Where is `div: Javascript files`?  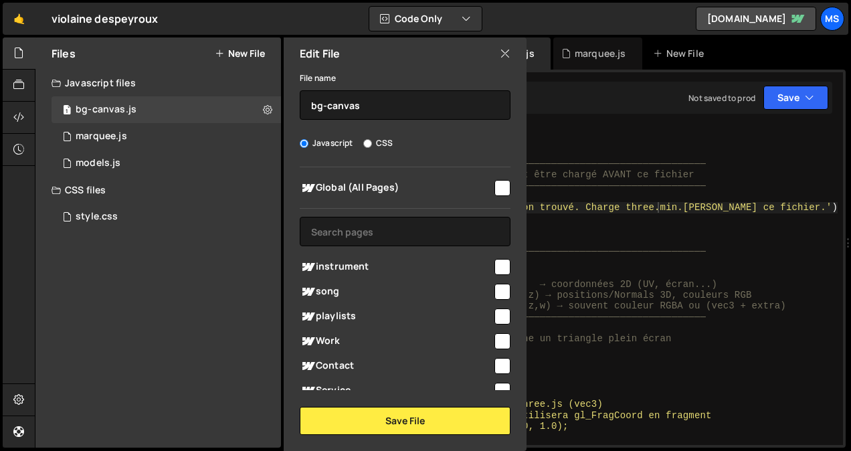
div: Javascript files is located at coordinates (158, 83).